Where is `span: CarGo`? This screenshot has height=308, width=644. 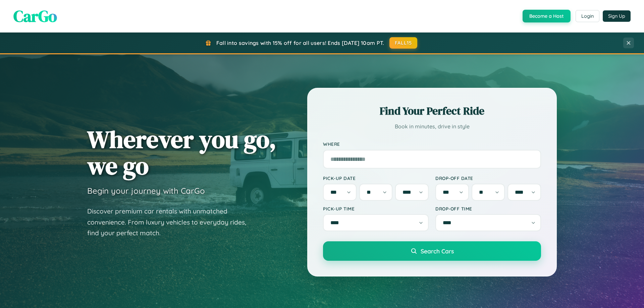
span: CarGo is located at coordinates (35, 16).